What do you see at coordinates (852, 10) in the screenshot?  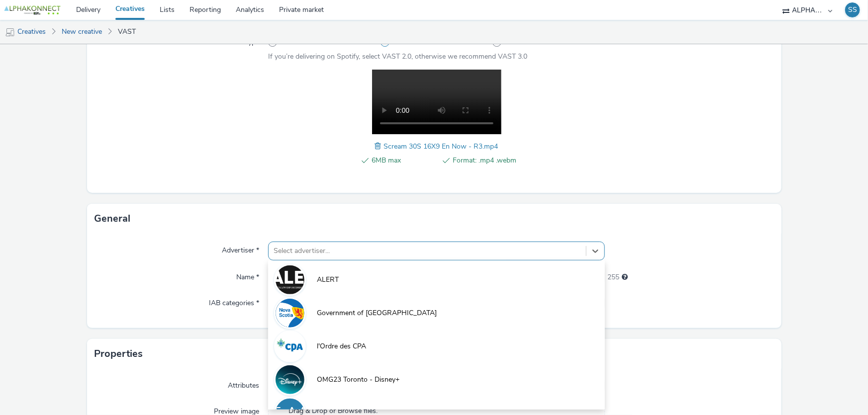 I see `div: SS` at bounding box center [852, 10].